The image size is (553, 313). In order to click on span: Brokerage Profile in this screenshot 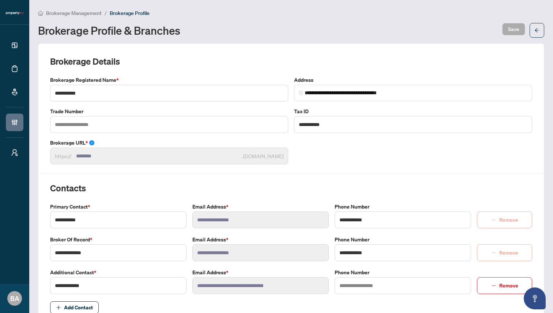, I will do `click(129, 13)`.